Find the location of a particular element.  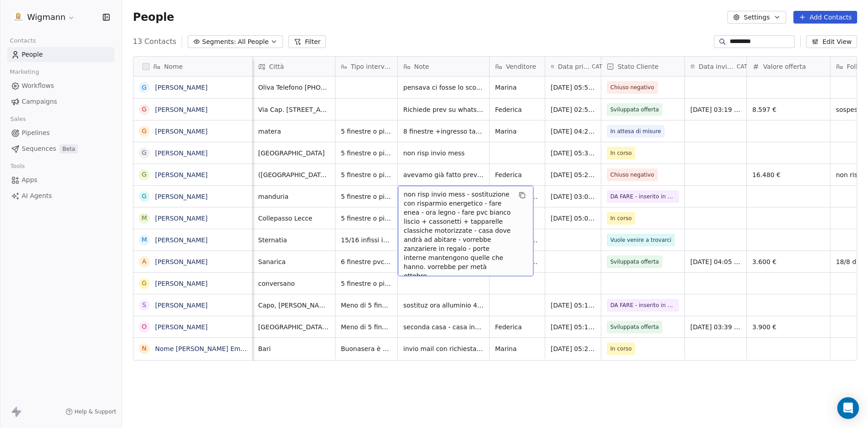

span: Sternatia is located at coordinates (294, 240).